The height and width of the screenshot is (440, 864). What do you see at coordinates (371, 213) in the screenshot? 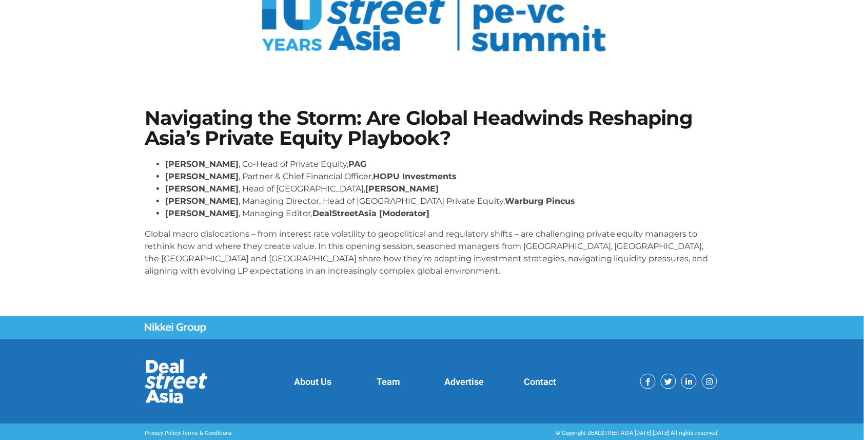
I see `strong: DealStreetAsia [Moderator]` at bounding box center [371, 213].